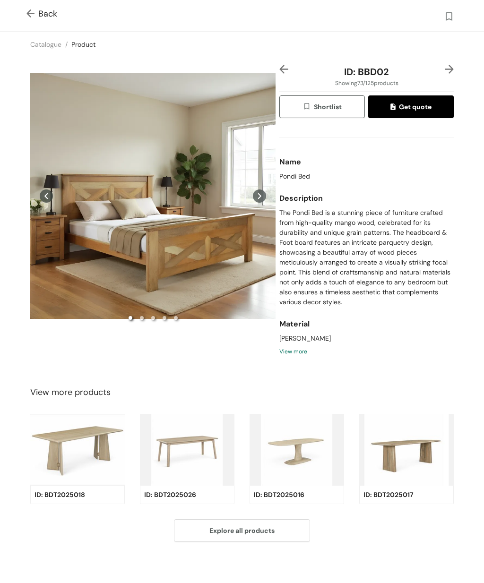 This screenshot has width=484, height=583. What do you see at coordinates (449, 69) in the screenshot?
I see `img: right` at bounding box center [449, 69].